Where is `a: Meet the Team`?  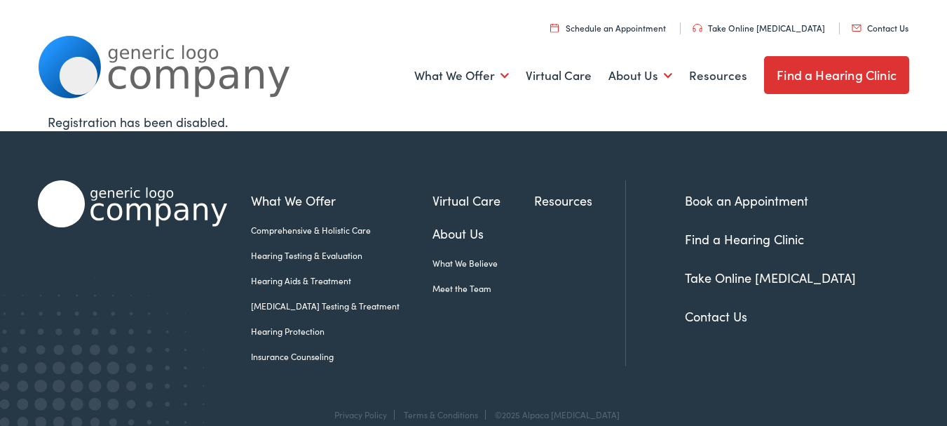 a: Meet the Team is located at coordinates (483, 288).